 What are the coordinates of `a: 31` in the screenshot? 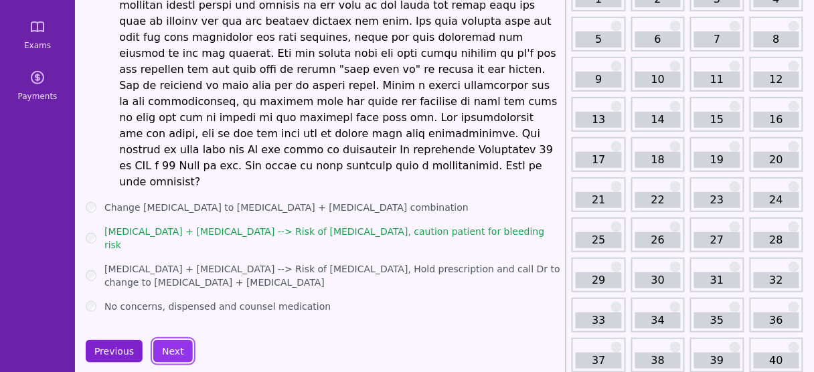 It's located at (717, 280).